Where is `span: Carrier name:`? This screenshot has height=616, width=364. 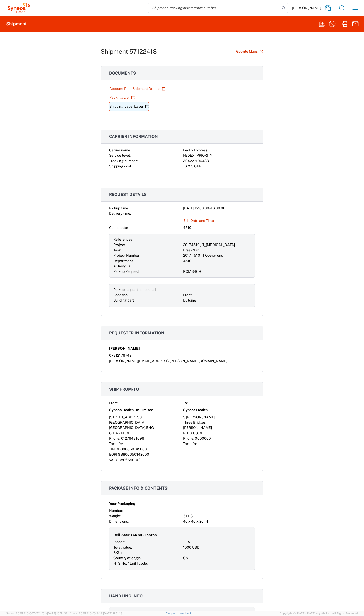 span: Carrier name: is located at coordinates (120, 150).